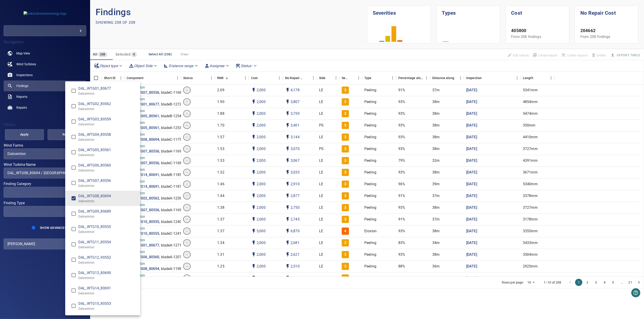 Image resolution: width=644 pixels, height=319 pixels. Describe the element at coordinates (74, 245) in the screenshot. I see `span: DAL_WTG11_80554 / Dalswinton DAL_WTG11_80554 / Dalswinton` at that location.